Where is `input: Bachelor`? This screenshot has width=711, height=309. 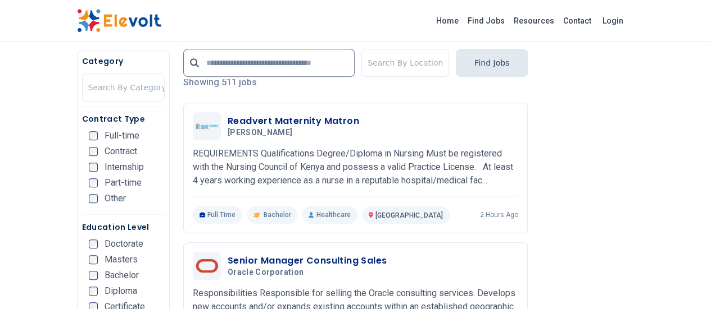
input: Bachelor is located at coordinates (93, 276).